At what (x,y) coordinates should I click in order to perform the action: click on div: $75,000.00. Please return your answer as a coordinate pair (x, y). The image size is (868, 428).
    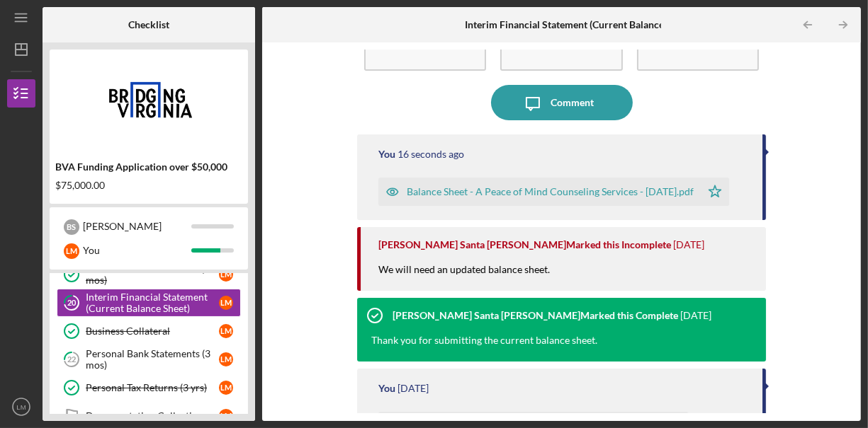
    Looking at the image, I should click on (149, 185).